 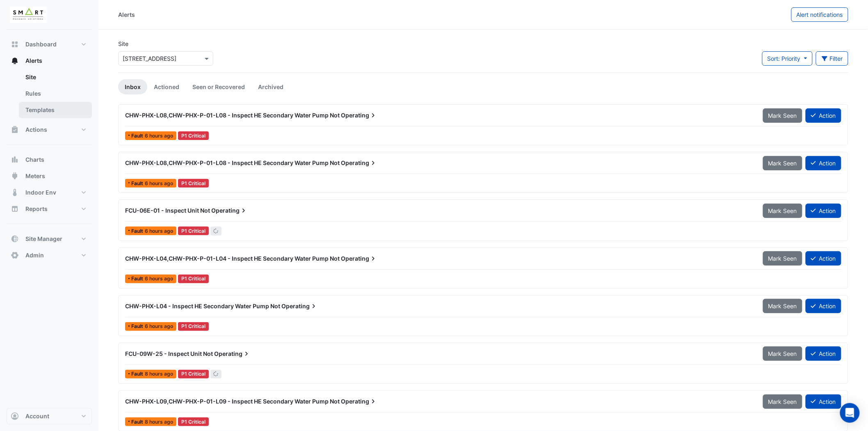 I want to click on span: CHW-PHX-L09,CHW-PHX-P-01-L09 - Inspect HE Secondary Water Pump Not, so click(x=232, y=401).